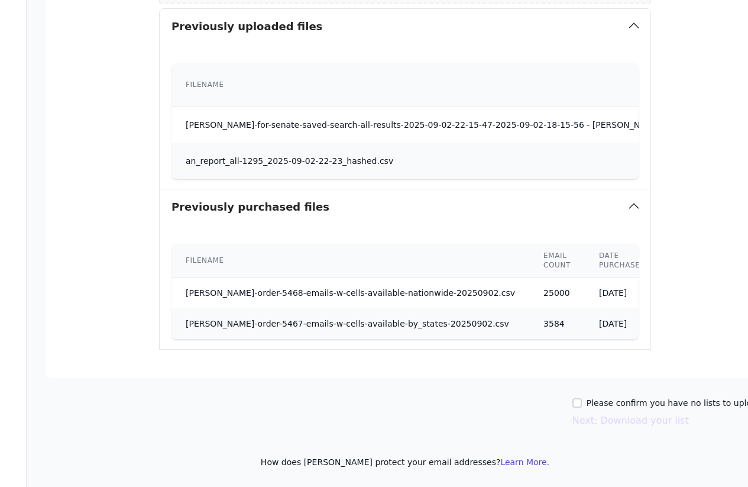 This screenshot has height=487, width=748. What do you see at coordinates (525, 462) in the screenshot?
I see `button: Learn More.` at bounding box center [525, 462].